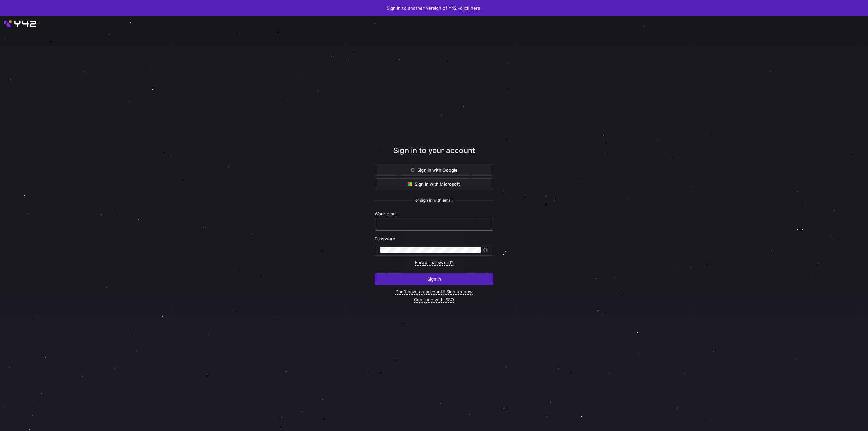  What do you see at coordinates (434, 262) in the screenshot?
I see `a: Forgot password?` at bounding box center [434, 262].